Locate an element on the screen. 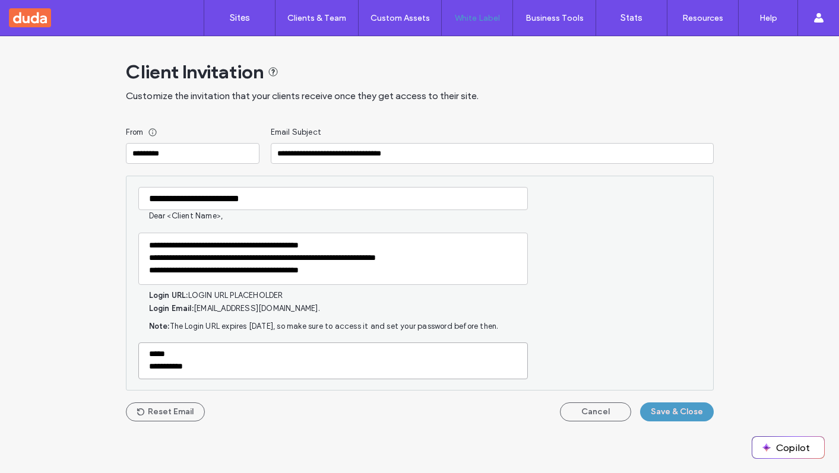 The image size is (839, 473). button: Cancel is located at coordinates (596, 412).